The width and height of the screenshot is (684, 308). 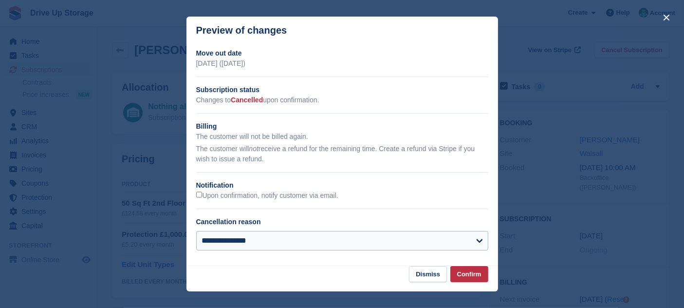 What do you see at coordinates (428, 274) in the screenshot?
I see `button: Dismiss` at bounding box center [428, 274].